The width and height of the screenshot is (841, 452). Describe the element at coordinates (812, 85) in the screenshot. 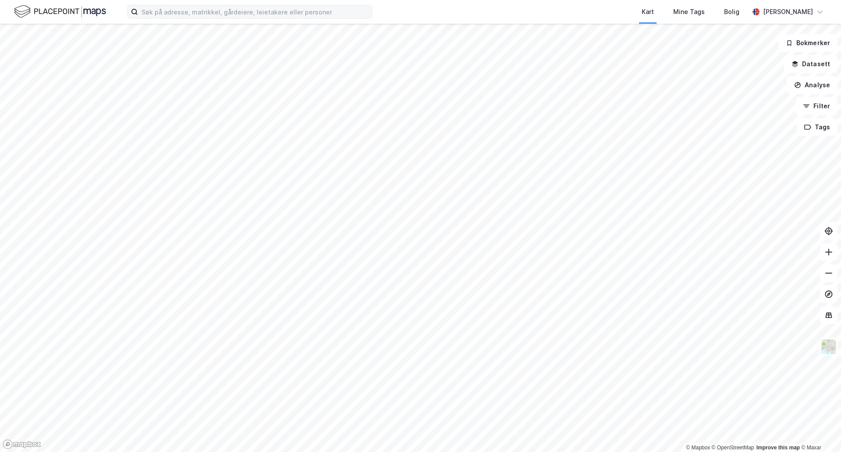

I see `button: Analyse` at that location.